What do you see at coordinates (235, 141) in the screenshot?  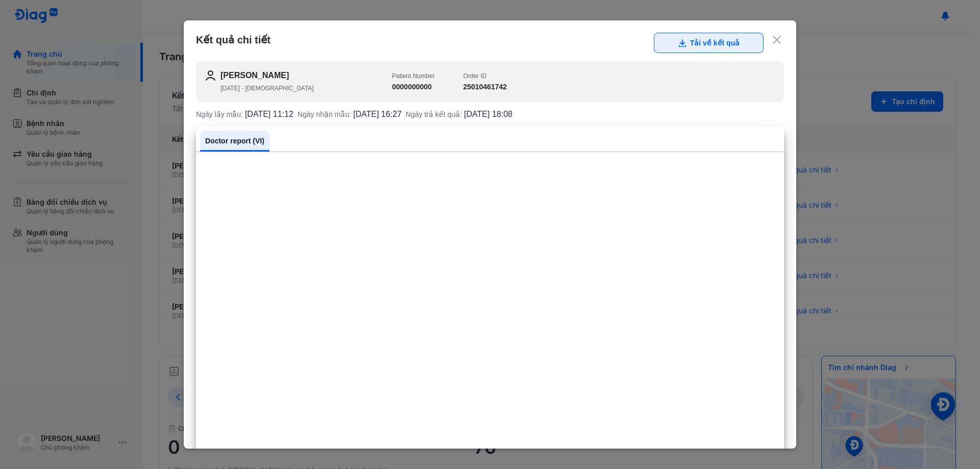 I see `a: Doctor report (VI)` at bounding box center [235, 141].